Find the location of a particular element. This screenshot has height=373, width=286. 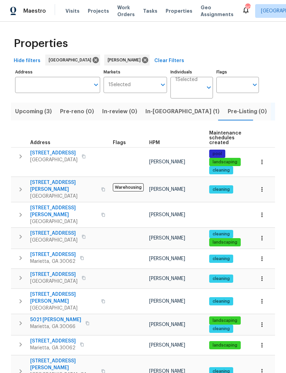

span: Clear Filters is located at coordinates (169, 61).